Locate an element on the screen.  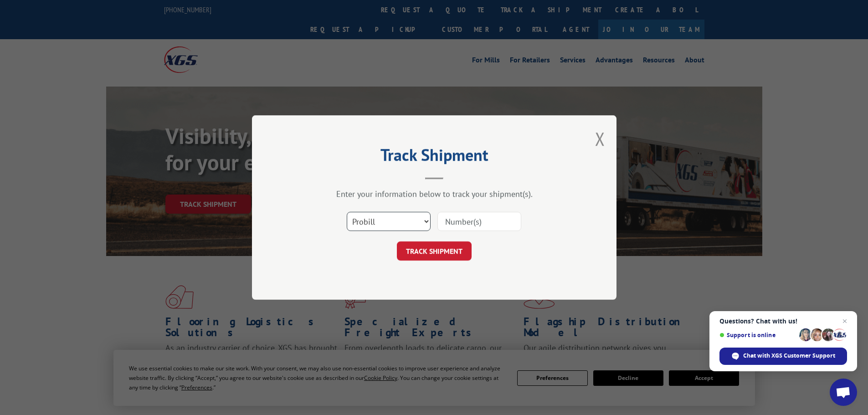
h2: Track Shipment is located at coordinates (434, 157).